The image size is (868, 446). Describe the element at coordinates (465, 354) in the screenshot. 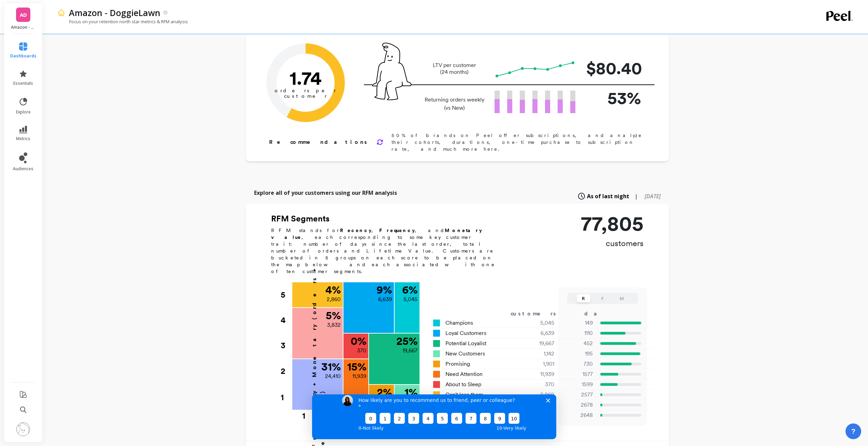

I see `span: New Customers` at that location.